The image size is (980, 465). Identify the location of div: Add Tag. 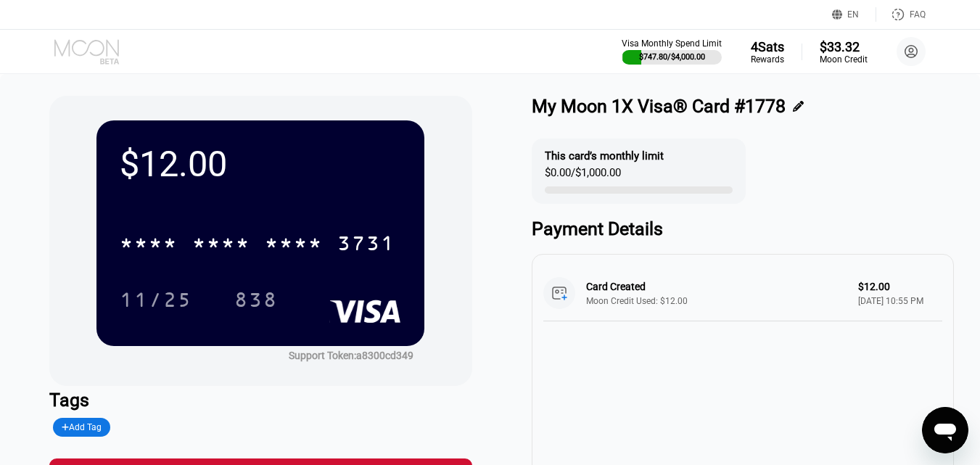
(82, 427).